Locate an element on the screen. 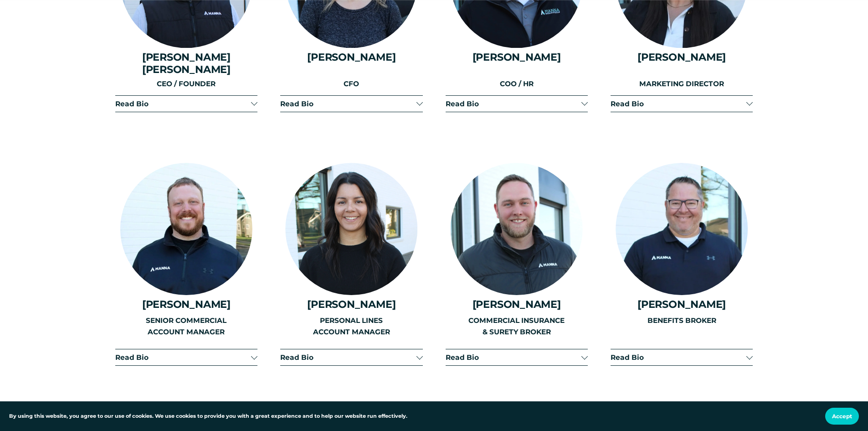  p: CEO / FOUNDER is located at coordinates (186, 84).